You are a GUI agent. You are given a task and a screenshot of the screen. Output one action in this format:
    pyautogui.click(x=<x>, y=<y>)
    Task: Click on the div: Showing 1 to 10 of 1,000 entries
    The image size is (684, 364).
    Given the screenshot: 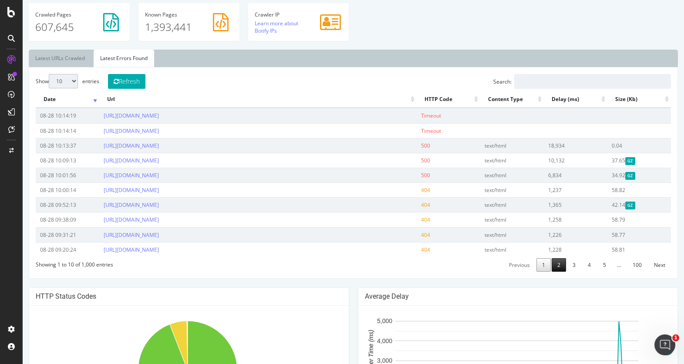 What is the action you would take?
    pyautogui.click(x=52, y=262)
    